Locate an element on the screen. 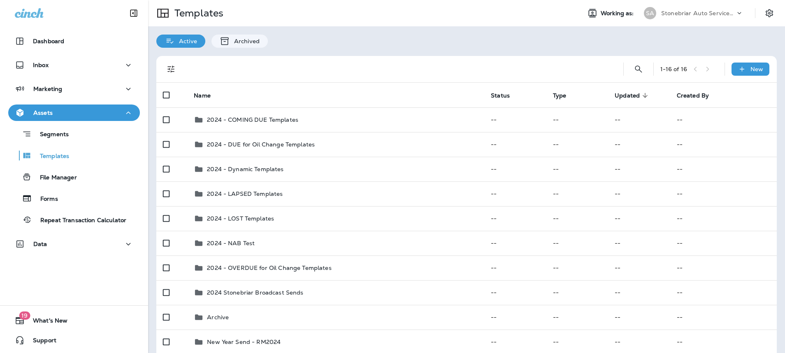  p: Data is located at coordinates (40, 244).